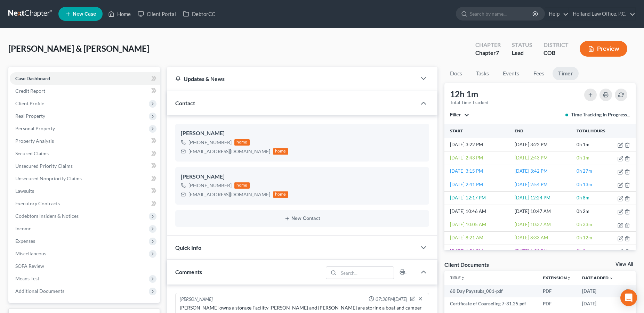  Describe the element at coordinates (624, 265) in the screenshot. I see `a: View All` at that location.